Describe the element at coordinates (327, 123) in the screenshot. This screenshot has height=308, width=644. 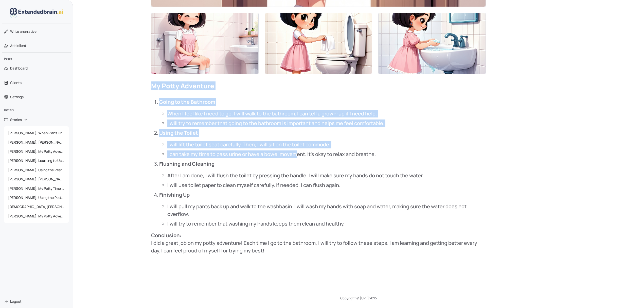
I see `li: I will try to remember that going to the bathroom is important and helps me feel comfortable.` at that location.